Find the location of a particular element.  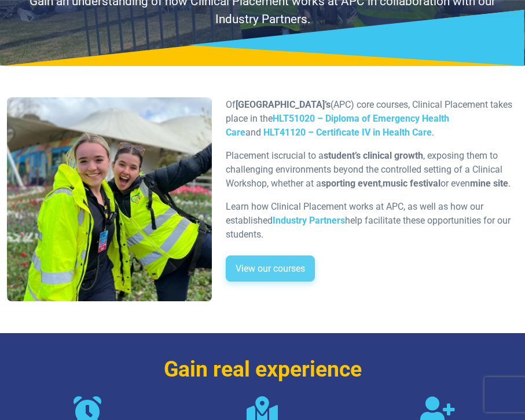

h3: Gain real experience is located at coordinates (262, 369).